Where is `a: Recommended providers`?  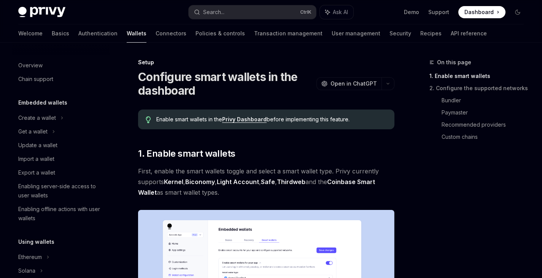
a: Recommended providers is located at coordinates (485, 125).